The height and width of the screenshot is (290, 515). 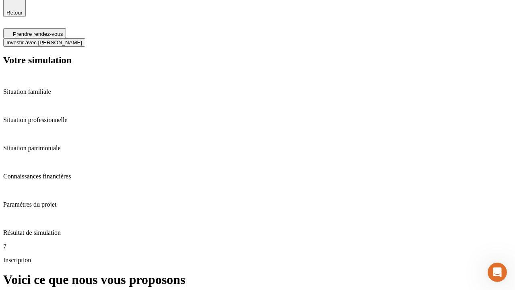 What do you see at coordinates (258, 148) in the screenshot?
I see `p: Situation patrimoniale` at bounding box center [258, 148].